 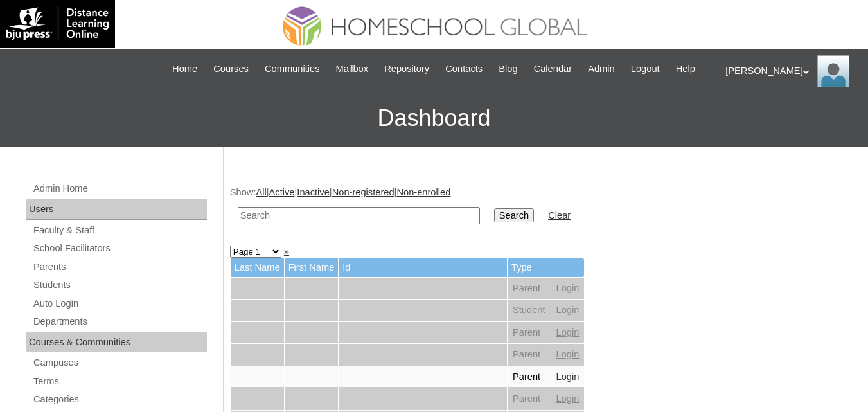 What do you see at coordinates (116, 209) in the screenshot?
I see `div: Users` at bounding box center [116, 209].